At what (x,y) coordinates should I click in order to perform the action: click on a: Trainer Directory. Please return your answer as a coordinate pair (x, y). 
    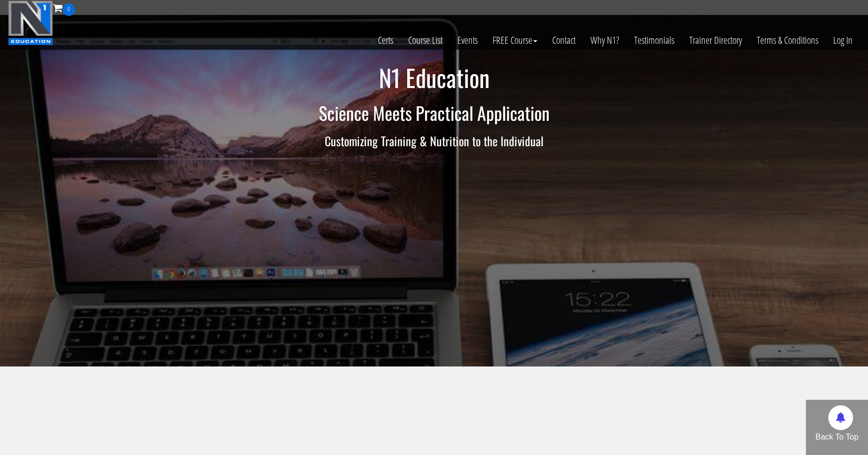
    Looking at the image, I should click on (715, 40).